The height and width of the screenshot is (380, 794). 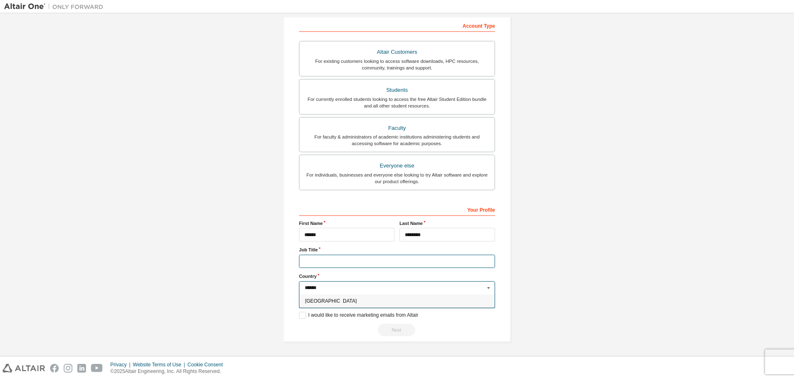 What do you see at coordinates (397, 250) in the screenshot?
I see `label: Job Title` at bounding box center [397, 250].